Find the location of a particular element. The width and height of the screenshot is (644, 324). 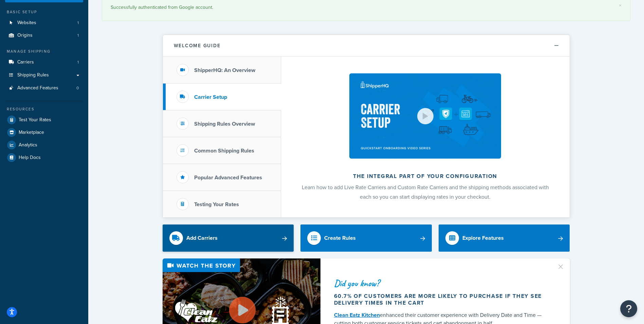

span: 0 is located at coordinates (78, 88).